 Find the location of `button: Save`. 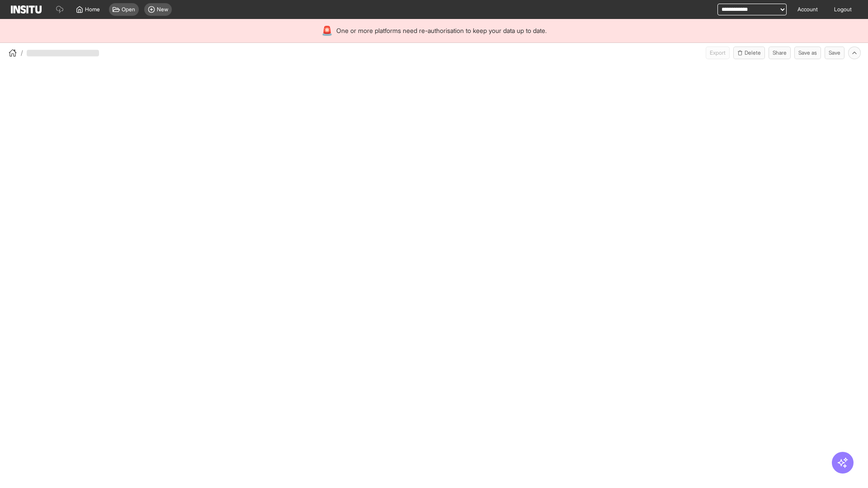

button: Save is located at coordinates (834, 53).